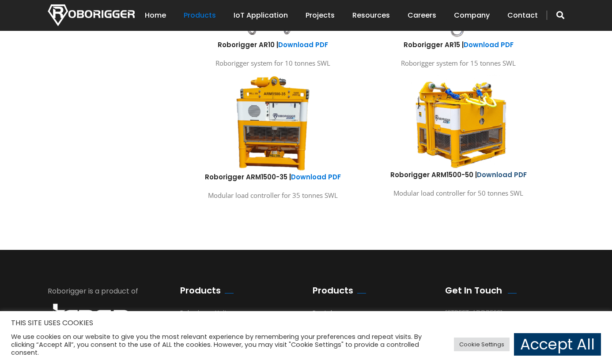 The height and width of the screenshot is (364, 612). What do you see at coordinates (522, 16) in the screenshot?
I see `a: Contact` at bounding box center [522, 16].